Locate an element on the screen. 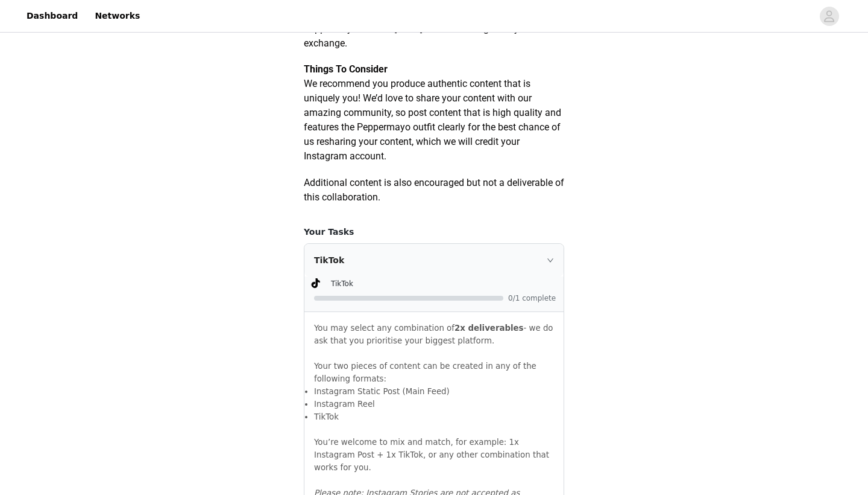  h4: Your Tasks is located at coordinates (434, 231).